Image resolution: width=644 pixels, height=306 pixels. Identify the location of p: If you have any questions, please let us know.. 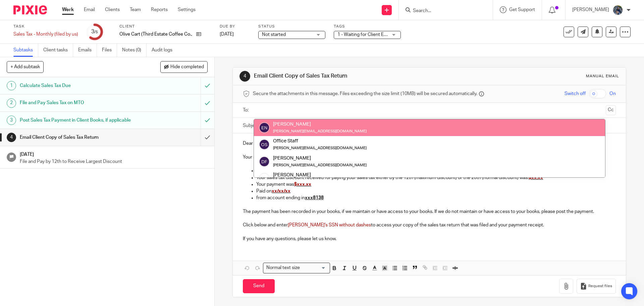
(429, 238).